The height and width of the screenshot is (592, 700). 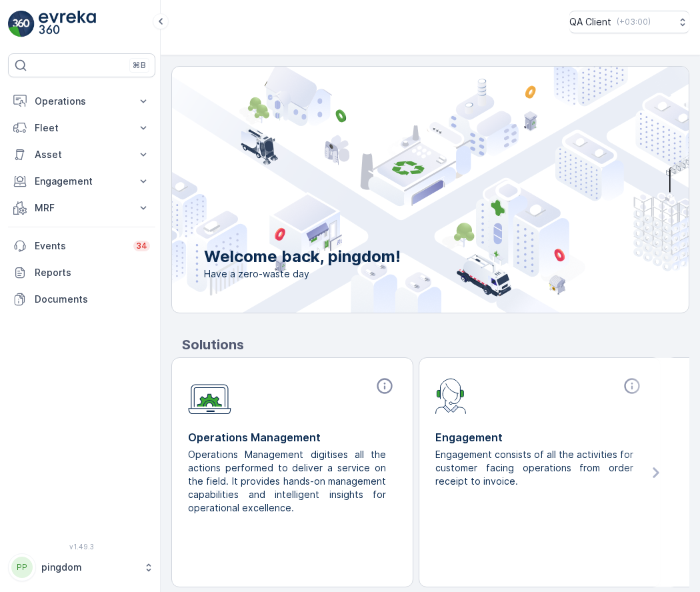 I want to click on p: pingdom, so click(x=89, y=567).